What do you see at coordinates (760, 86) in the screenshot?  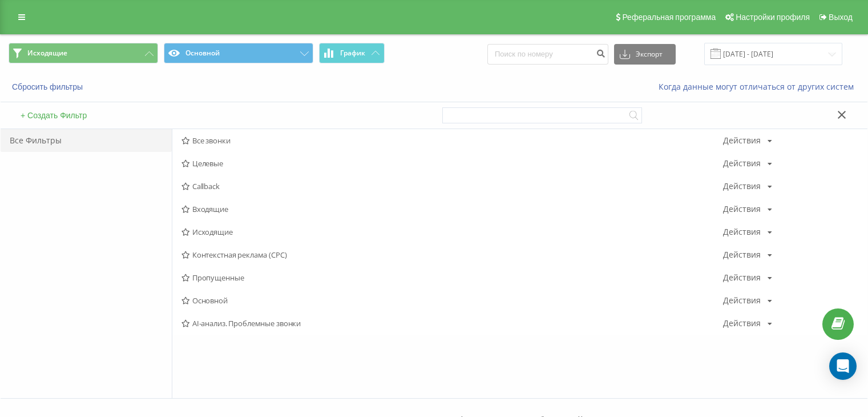 I see `a: Когда данные могут отличаться от других систем` at bounding box center [760, 86].